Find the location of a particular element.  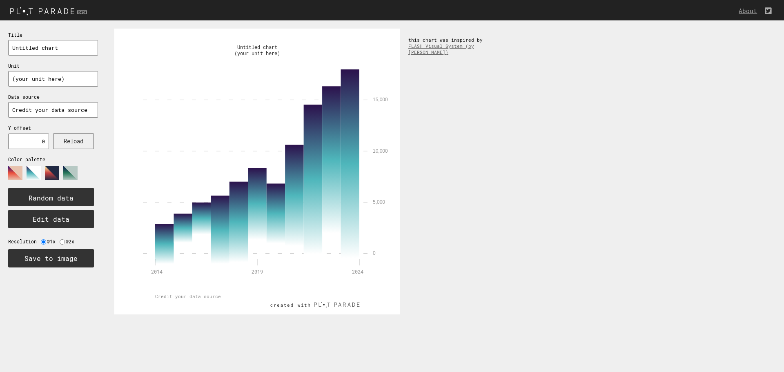

p: Data source is located at coordinates (53, 97).